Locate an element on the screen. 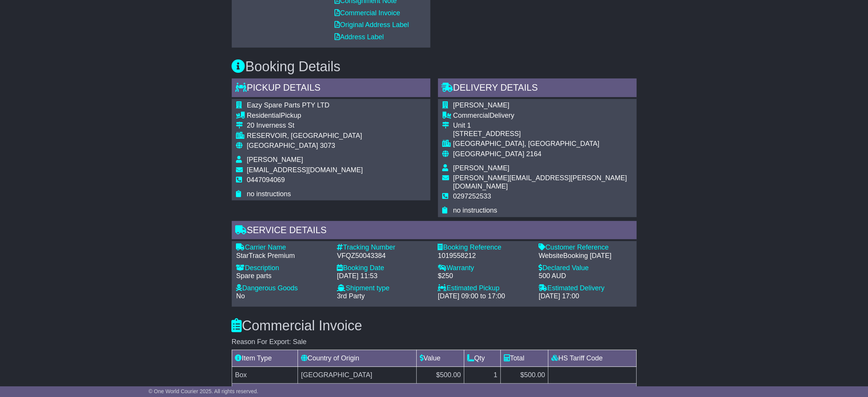  div: Warranty is located at coordinates (485, 268).